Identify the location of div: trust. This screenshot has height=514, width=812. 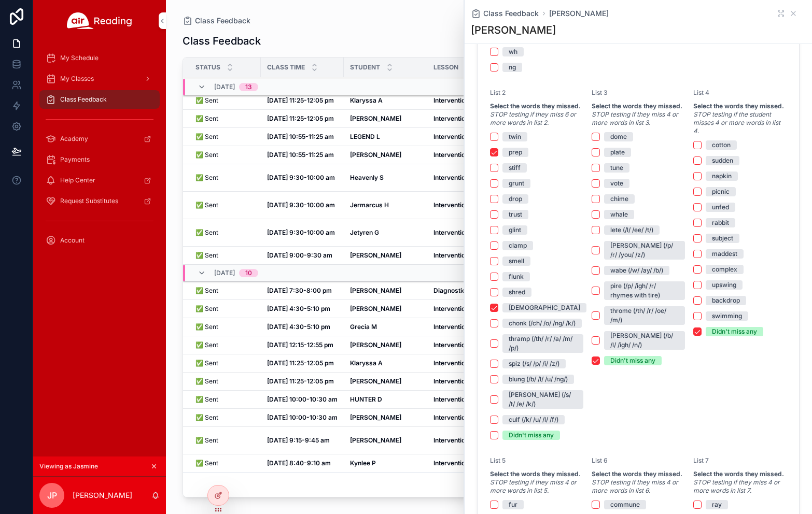
(515, 214).